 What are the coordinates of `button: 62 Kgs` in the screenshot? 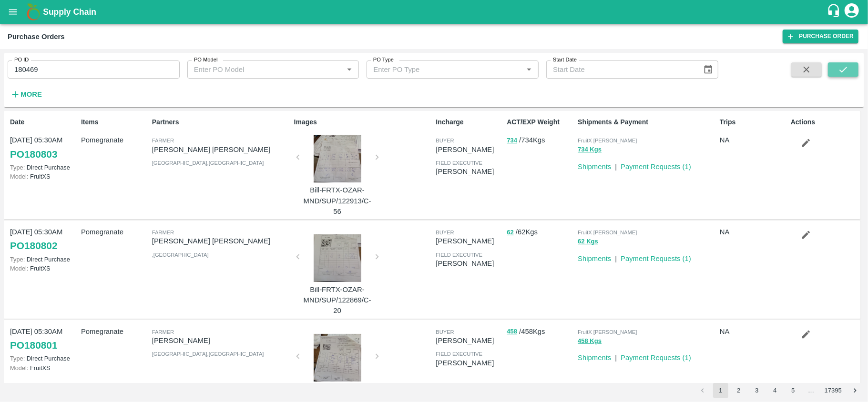 It's located at (588, 242).